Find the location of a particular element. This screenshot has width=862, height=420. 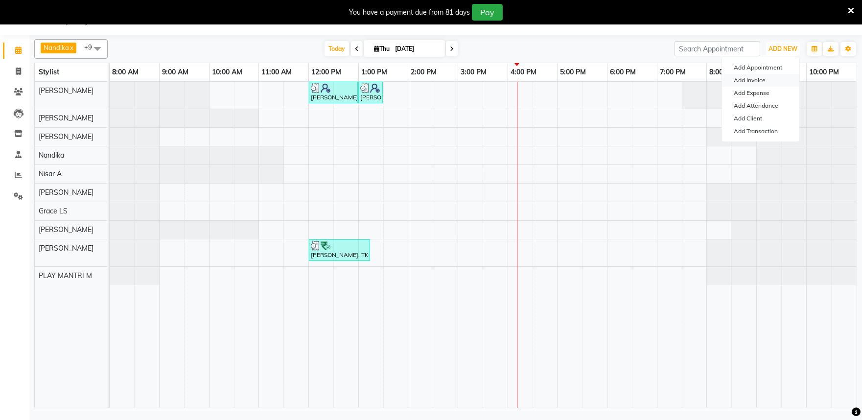

a: Add Expense is located at coordinates (761, 93).